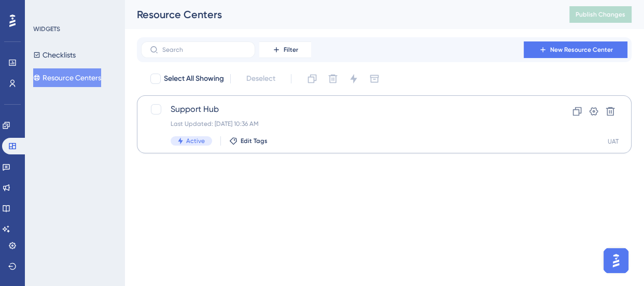 This screenshot has height=286, width=644. What do you see at coordinates (290, 50) in the screenshot?
I see `span: Filter` at bounding box center [290, 50].